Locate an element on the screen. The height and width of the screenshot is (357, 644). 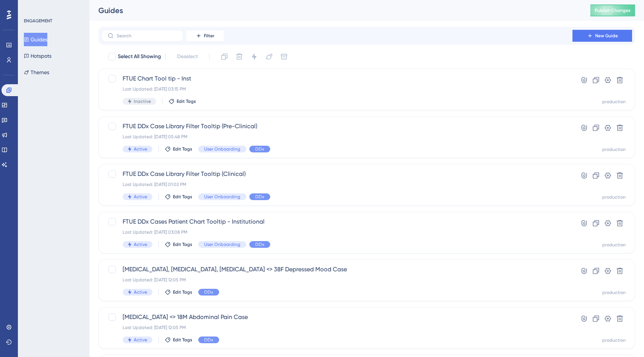
button: Guides is located at coordinates (36, 40).